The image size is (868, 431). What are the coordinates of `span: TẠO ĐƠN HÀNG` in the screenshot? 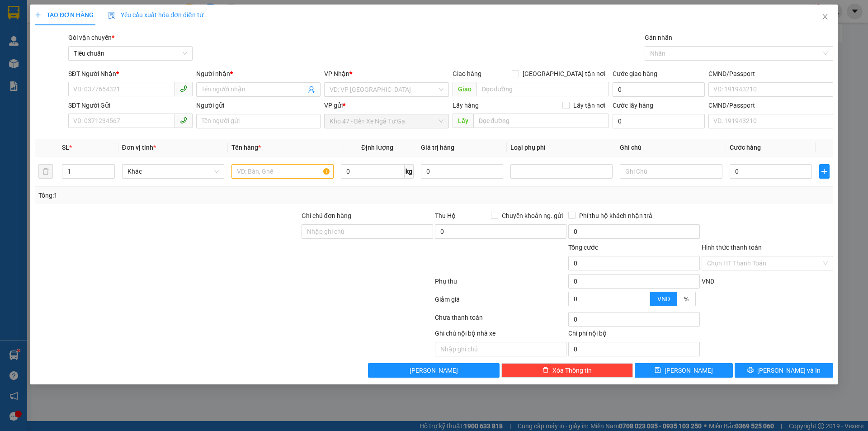 It's located at (64, 15).